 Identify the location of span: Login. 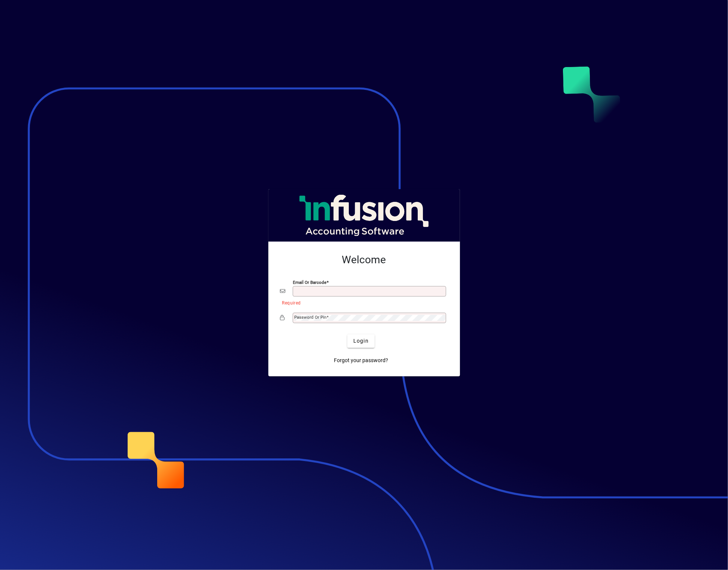
(361, 341).